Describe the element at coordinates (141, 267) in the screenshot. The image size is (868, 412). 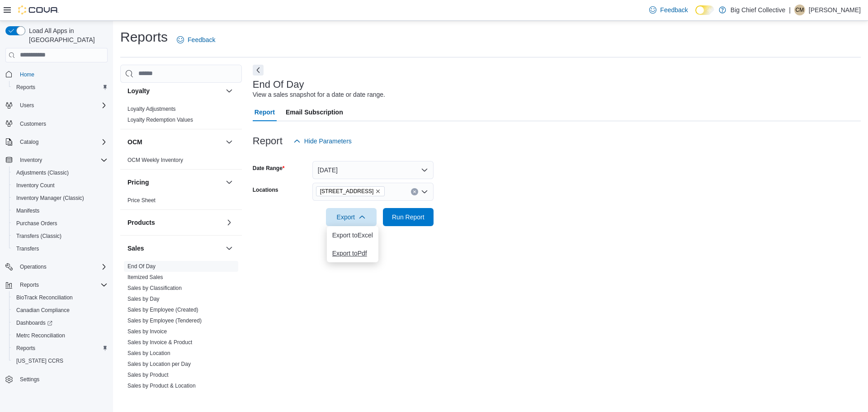
I see `span: End Of Day` at that location.